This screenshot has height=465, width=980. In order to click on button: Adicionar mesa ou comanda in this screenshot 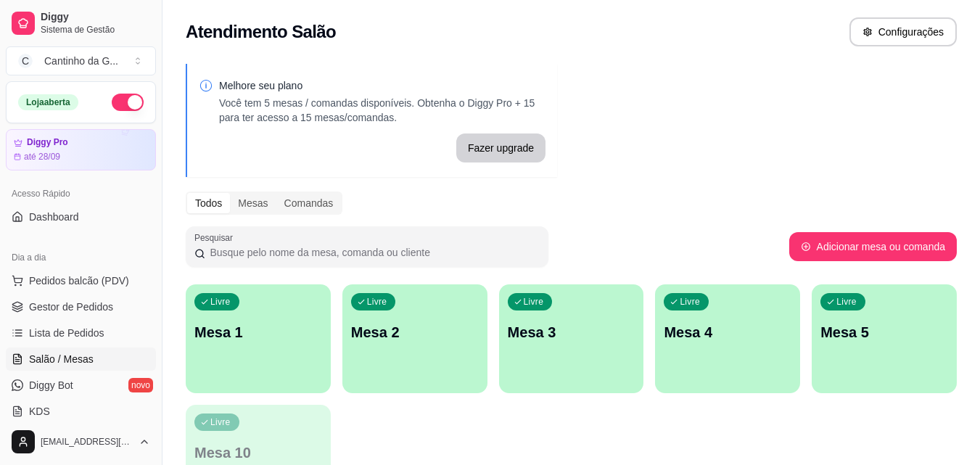, I will do `click(873, 247)`.